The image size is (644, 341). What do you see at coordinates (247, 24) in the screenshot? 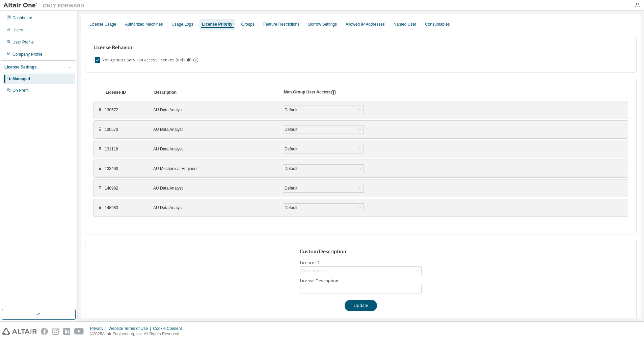
I see `div: Groups` at bounding box center [247, 24].